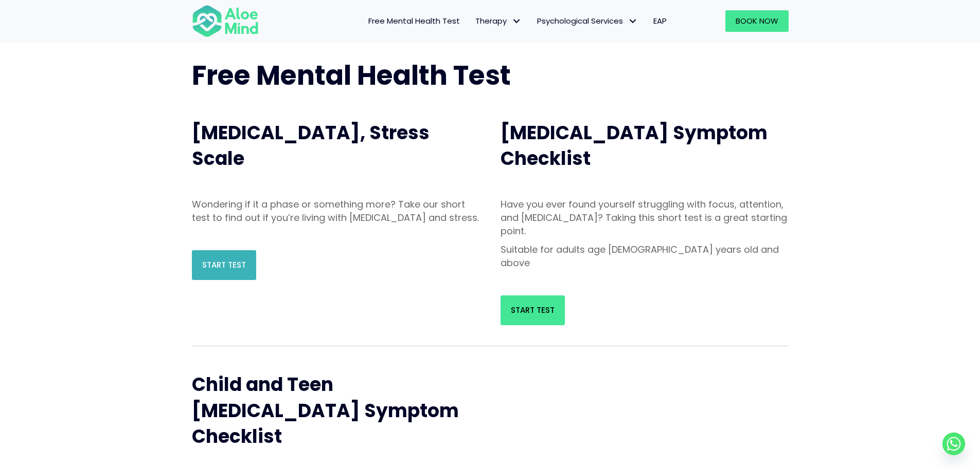 Image resolution: width=980 pixels, height=468 pixels. What do you see at coordinates (226, 21) in the screenshot?
I see `img: Aloe mind Logo` at bounding box center [226, 21].